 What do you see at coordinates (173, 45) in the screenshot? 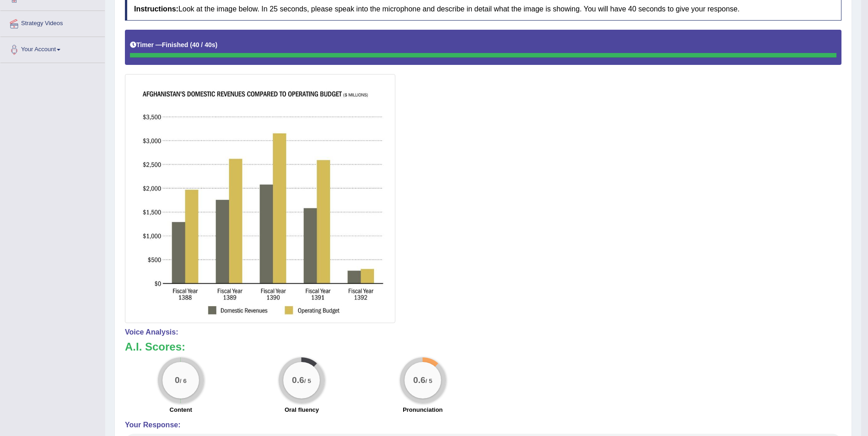
I see `h5: Timer —` at bounding box center [173, 45].